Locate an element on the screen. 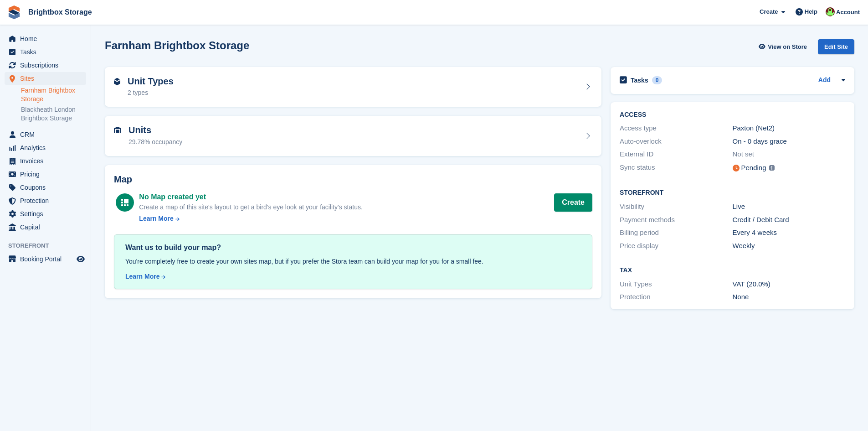  div: Weekly is located at coordinates (788, 246).